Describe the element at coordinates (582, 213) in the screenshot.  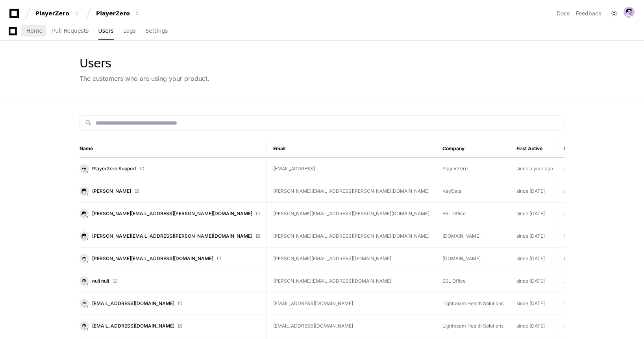
I see `td: a minute ago` at that location.